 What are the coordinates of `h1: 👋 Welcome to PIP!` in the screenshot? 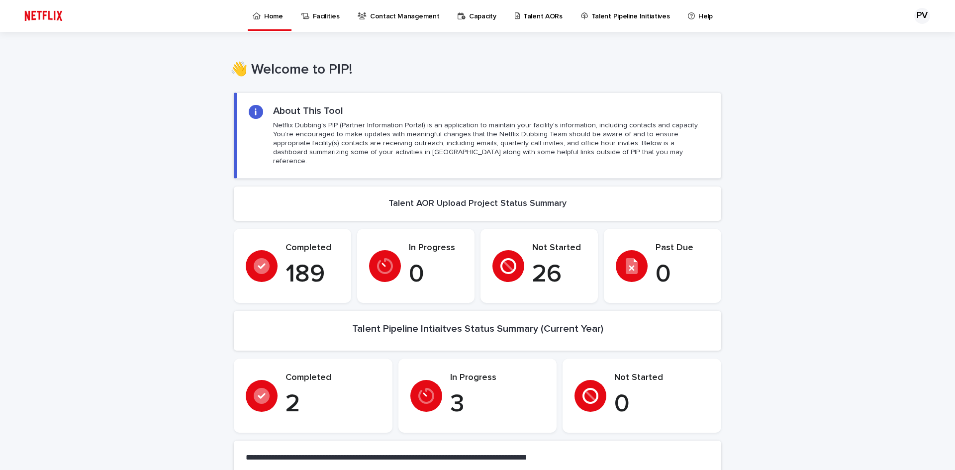 It's located at (474, 70).